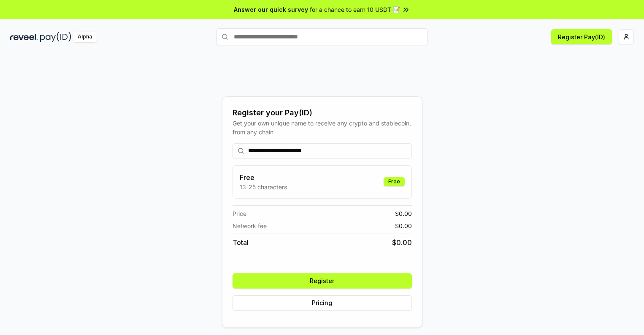 This screenshot has height=335, width=644. What do you see at coordinates (582, 37) in the screenshot?
I see `button: Register Pay(ID)` at bounding box center [582, 37].